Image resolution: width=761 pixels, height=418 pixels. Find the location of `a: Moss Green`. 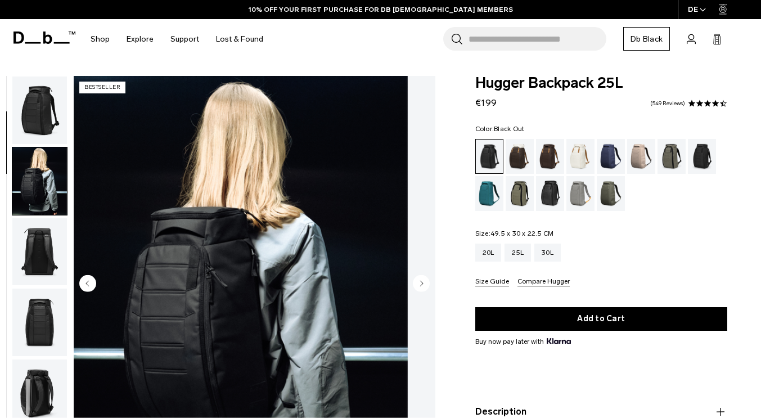

a: Moss Green is located at coordinates (611, 194).